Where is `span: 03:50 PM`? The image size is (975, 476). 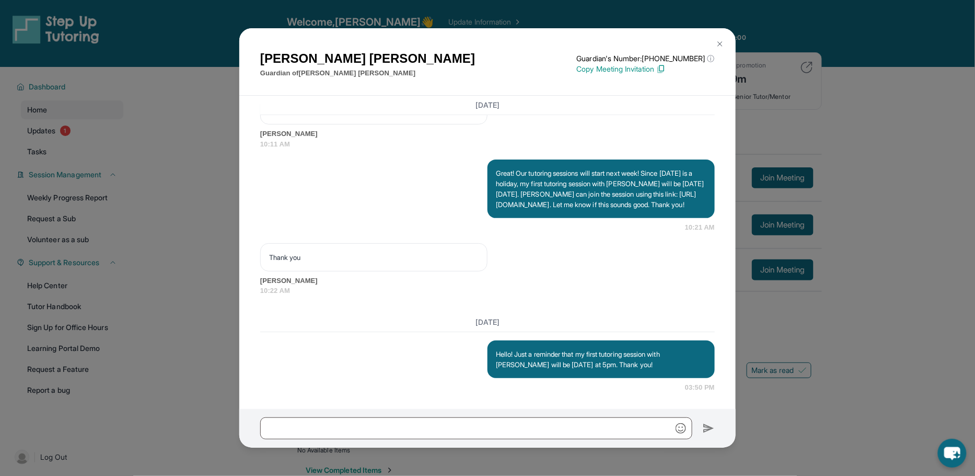
span: 03:50 PM is located at coordinates (700, 387).